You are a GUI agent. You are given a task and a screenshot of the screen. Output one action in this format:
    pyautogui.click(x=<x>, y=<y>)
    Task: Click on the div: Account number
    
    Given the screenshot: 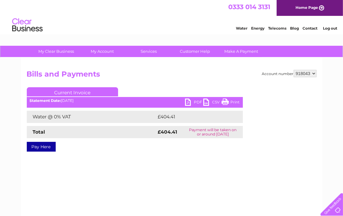 What is the action you would take?
    pyautogui.click(x=289, y=73)
    